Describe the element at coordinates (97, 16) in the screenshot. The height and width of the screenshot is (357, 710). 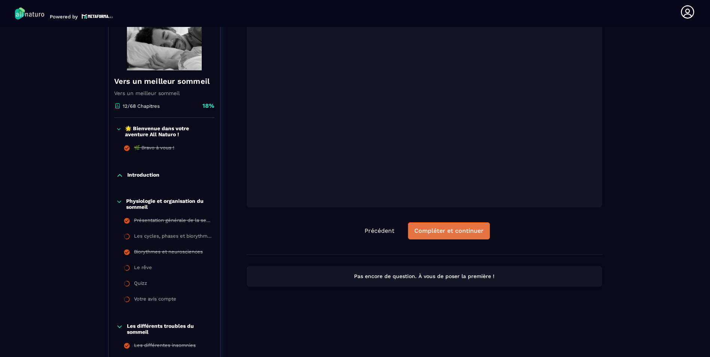
I see `img: logo` at that location.